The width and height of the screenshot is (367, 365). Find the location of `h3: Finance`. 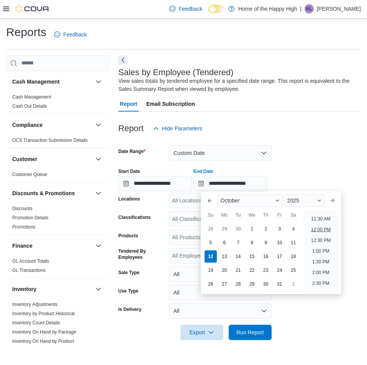

h3: Finance is located at coordinates (22, 246).